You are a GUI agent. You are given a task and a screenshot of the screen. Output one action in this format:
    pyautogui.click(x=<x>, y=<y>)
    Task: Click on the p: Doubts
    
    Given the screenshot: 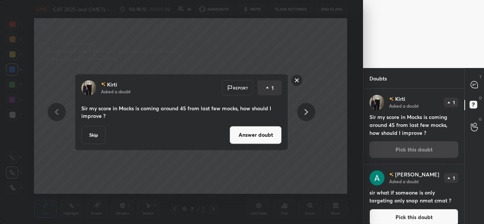 What is the action you would take?
    pyautogui.click(x=378, y=78)
    